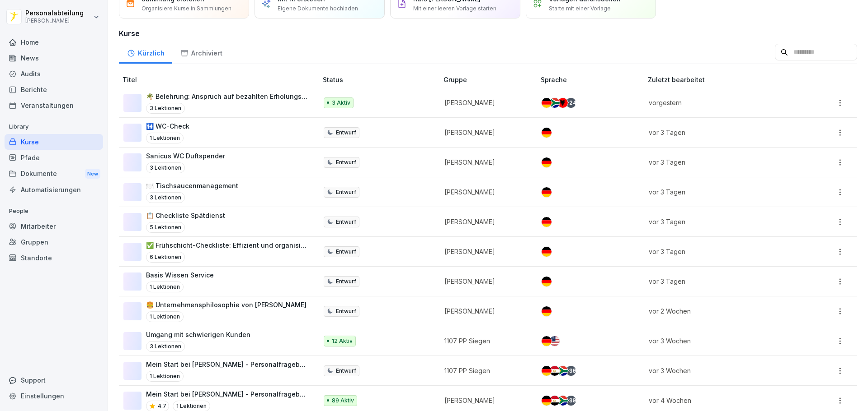 The width and height of the screenshot is (868, 411). Describe the element at coordinates (54, 226) in the screenshot. I see `div: Mitarbeiter` at that location.